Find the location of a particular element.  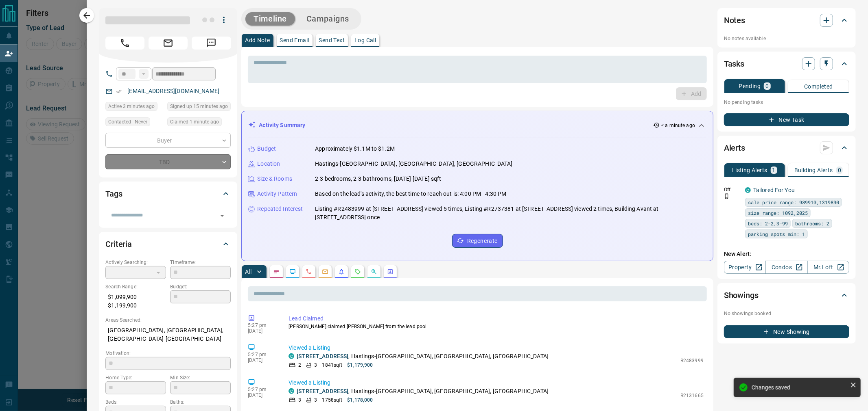

p: Beds: is located at coordinates (135, 402).